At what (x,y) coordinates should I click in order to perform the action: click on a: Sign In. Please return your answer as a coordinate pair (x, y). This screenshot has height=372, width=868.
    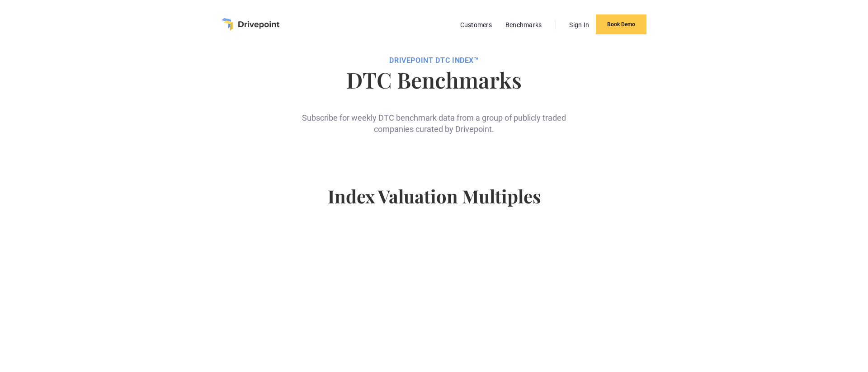
    Looking at the image, I should click on (579, 25).